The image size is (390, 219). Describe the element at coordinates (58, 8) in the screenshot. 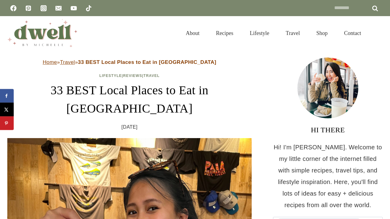

I see `a: Email` at that location.